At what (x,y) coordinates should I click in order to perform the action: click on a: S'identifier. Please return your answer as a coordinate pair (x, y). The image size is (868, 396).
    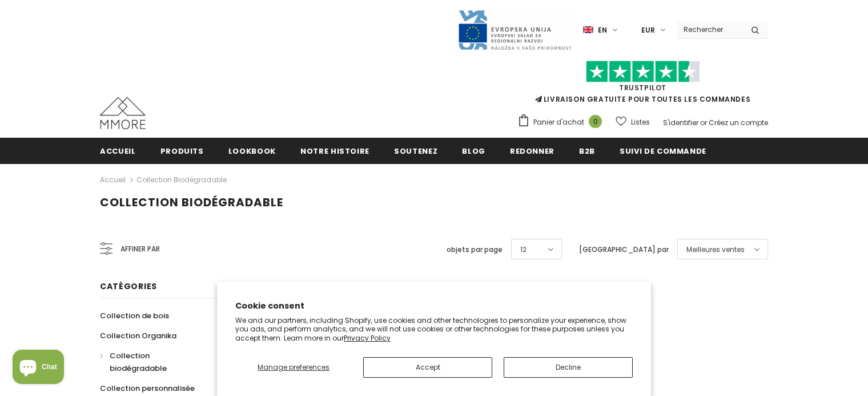
    Looking at the image, I should click on (681, 122).